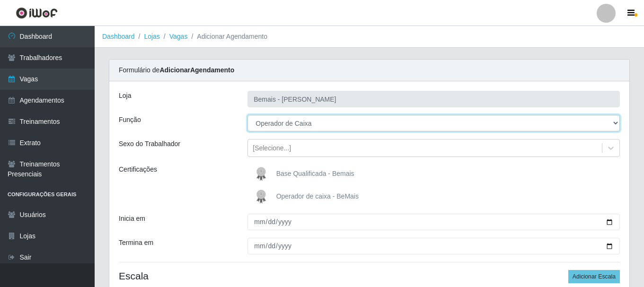  What do you see at coordinates (136, 242) in the screenshot?
I see `label: Termina em` at bounding box center [136, 242].